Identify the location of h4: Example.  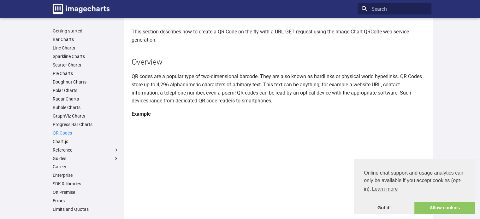
(280, 114).